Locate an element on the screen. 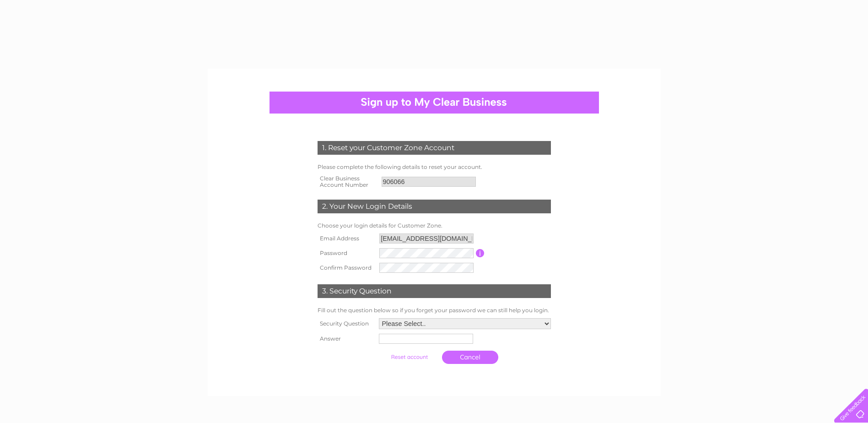 The image size is (868, 423). th: Password is located at coordinates (346, 253).